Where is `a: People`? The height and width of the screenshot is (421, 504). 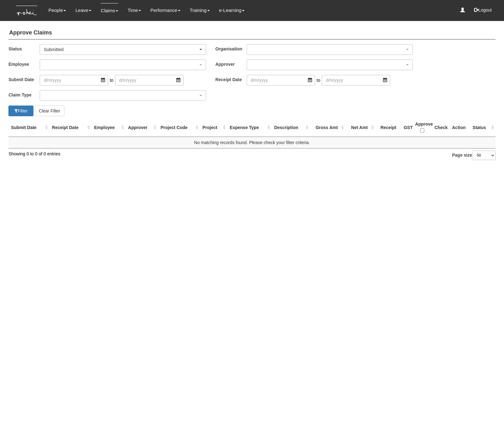
a: People is located at coordinates (57, 10).